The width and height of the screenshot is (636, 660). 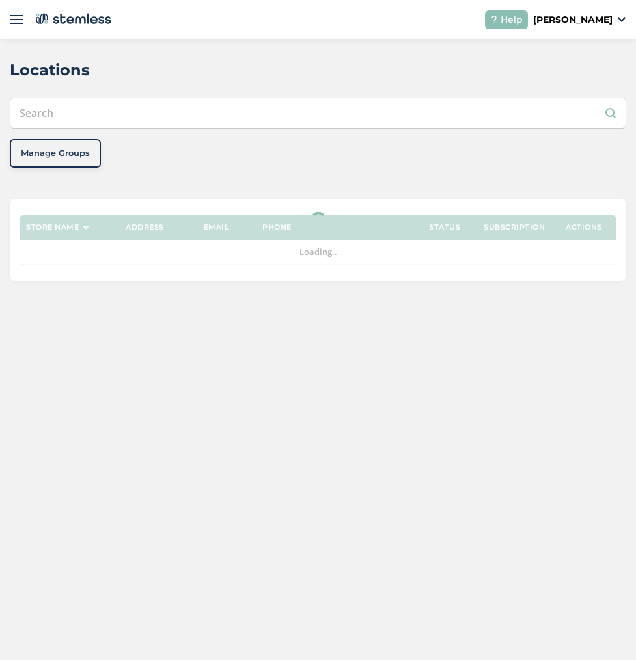 What do you see at coordinates (603, 629) in the screenshot?
I see `div: Chat Widget` at bounding box center [603, 629].